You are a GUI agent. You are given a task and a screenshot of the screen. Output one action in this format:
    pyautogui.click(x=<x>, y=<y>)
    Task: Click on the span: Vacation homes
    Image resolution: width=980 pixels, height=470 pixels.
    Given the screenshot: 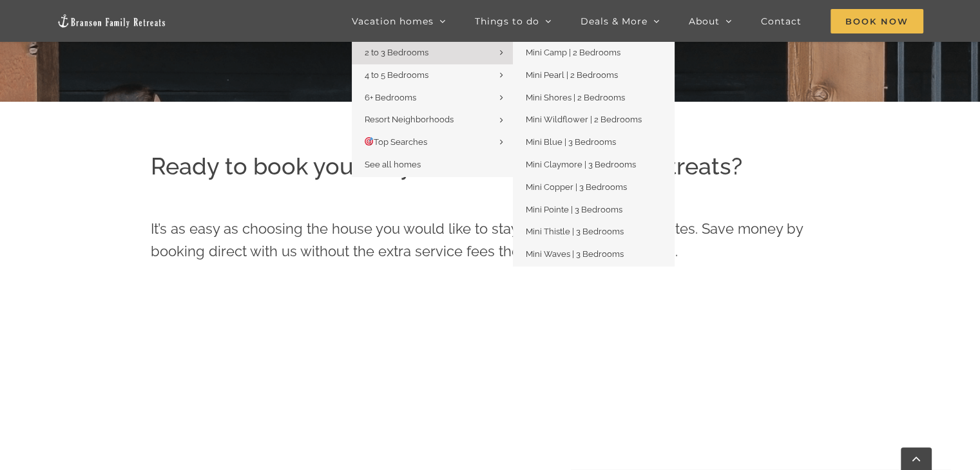 What is the action you would take?
    pyautogui.click(x=393, y=21)
    